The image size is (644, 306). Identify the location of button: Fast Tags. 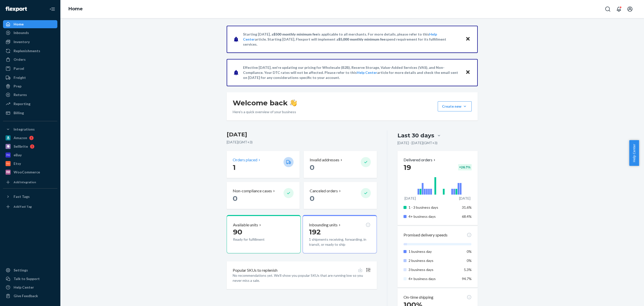
(30, 196).